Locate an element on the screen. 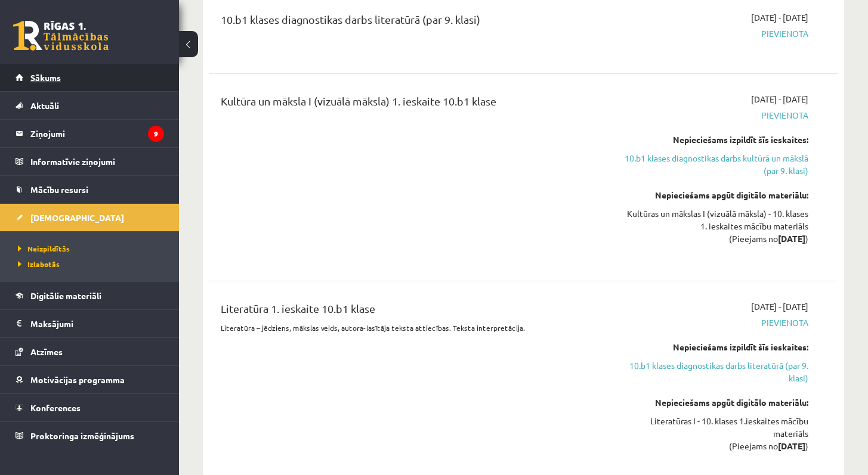 This screenshot has height=475, width=868. span: Mācību resursi is located at coordinates (59, 190).